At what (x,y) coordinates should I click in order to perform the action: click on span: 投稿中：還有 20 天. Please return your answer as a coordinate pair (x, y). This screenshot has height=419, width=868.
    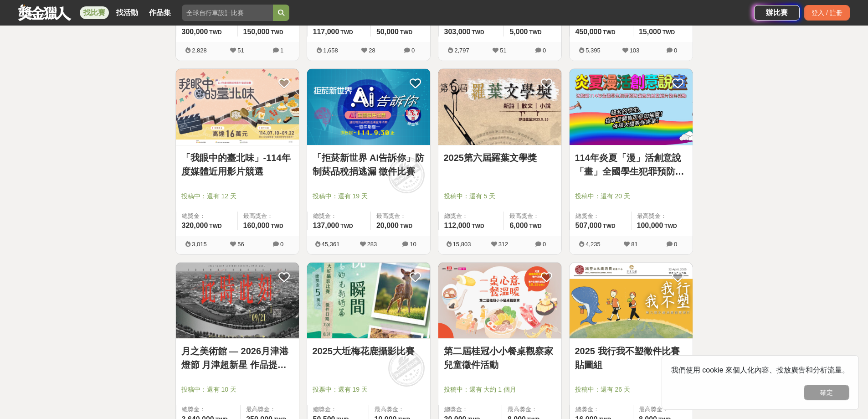
    Looking at the image, I should click on (631, 196).